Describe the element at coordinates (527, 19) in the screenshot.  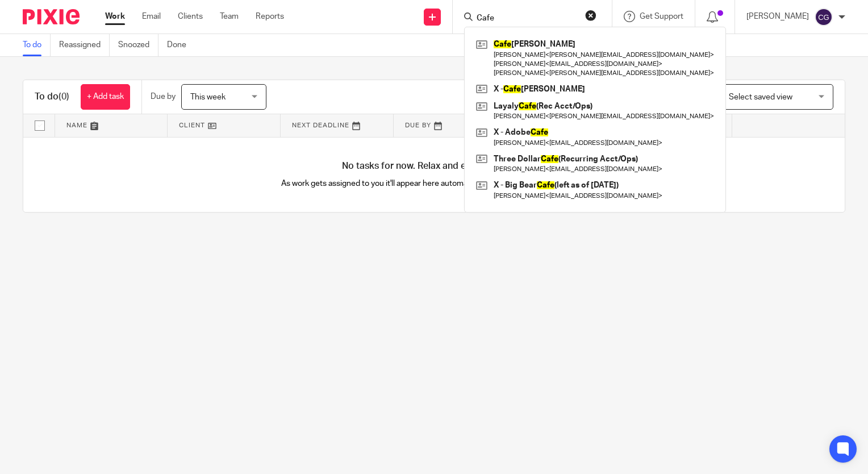
I see `input: Search` at that location.